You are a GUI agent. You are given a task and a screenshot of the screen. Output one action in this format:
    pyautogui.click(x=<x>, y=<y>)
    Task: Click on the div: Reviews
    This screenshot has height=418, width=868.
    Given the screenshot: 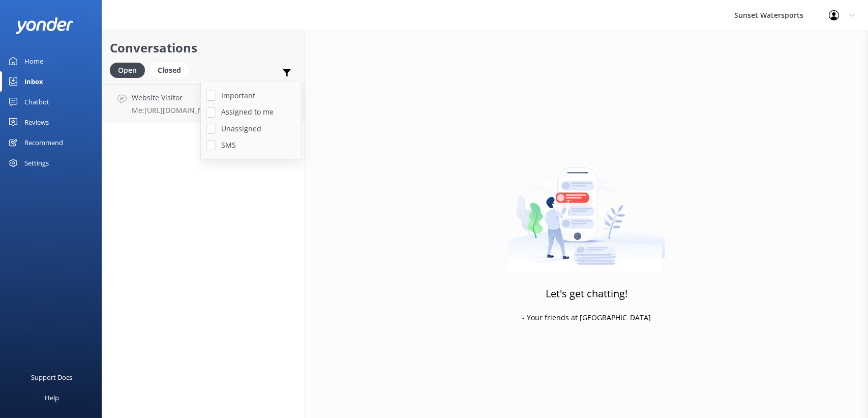 What is the action you would take?
    pyautogui.click(x=36, y=122)
    